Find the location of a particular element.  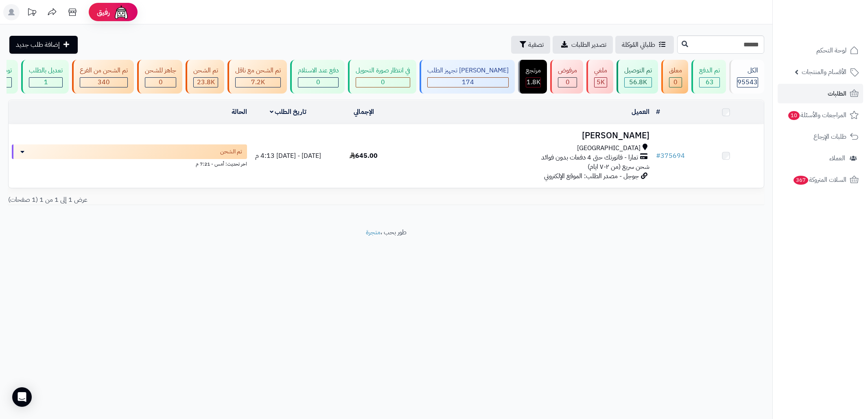

span: 174 is located at coordinates (468, 82).